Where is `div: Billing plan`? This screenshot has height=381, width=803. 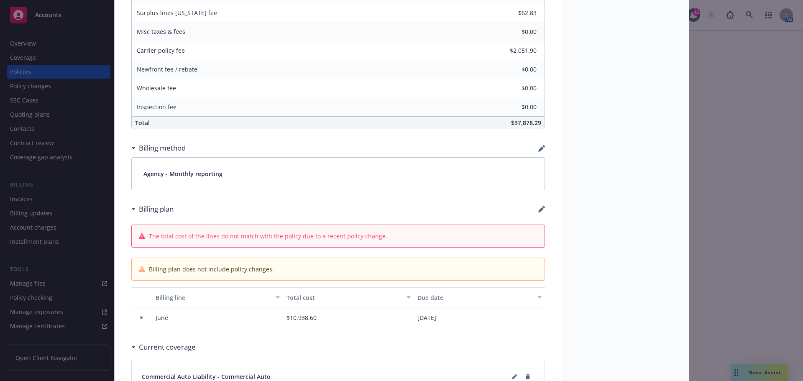
div: Billing plan is located at coordinates (152, 209).